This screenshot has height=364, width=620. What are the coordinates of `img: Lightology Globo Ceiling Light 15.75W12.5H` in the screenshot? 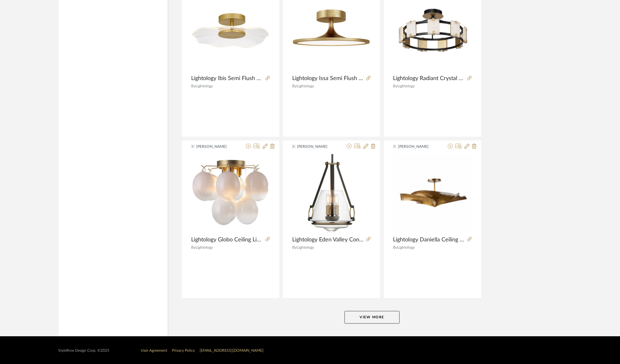 It's located at (230, 193).